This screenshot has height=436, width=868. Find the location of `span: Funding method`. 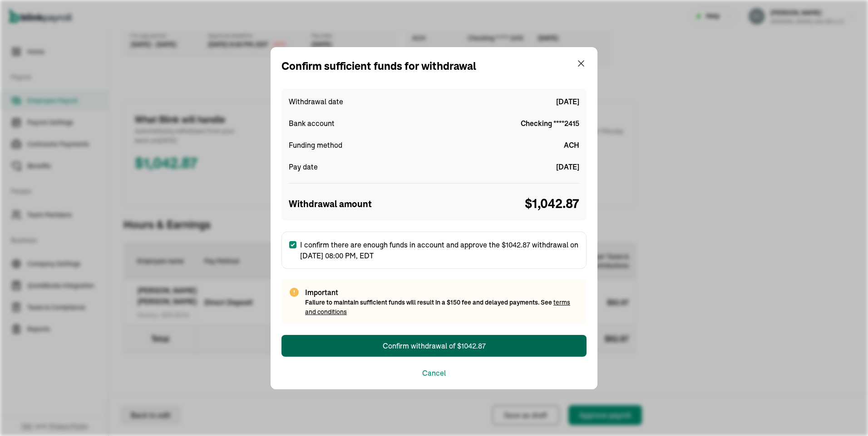

span: Funding method is located at coordinates (315, 145).